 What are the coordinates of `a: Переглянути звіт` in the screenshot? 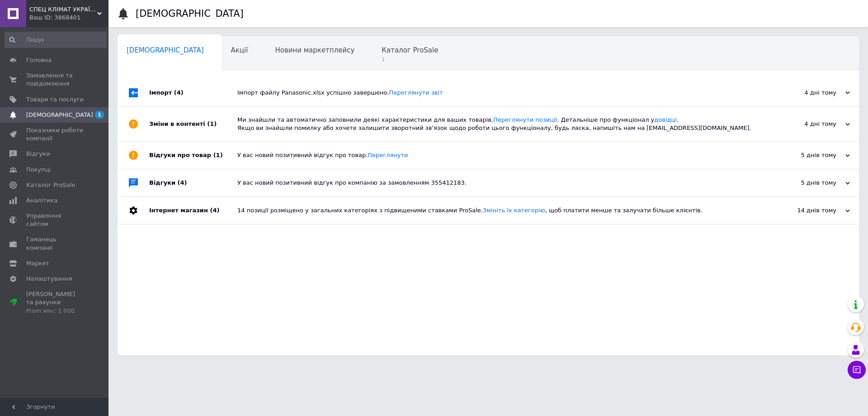 It's located at (416, 92).